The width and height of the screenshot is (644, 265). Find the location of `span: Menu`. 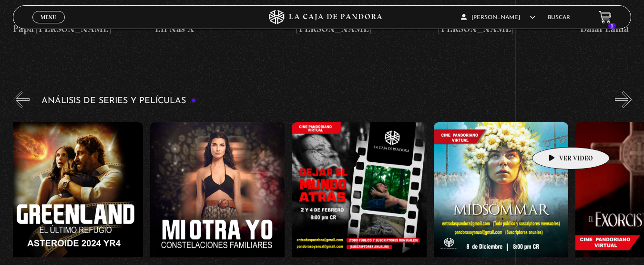

span: Menu is located at coordinates (48, 17).